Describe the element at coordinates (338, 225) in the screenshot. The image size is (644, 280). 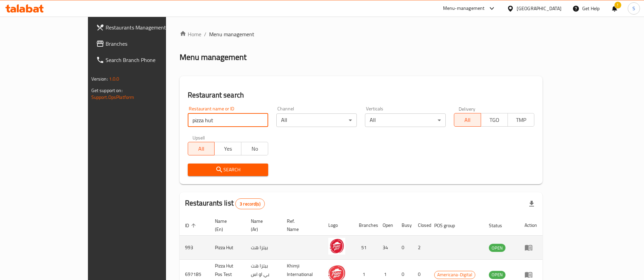
I see `th: Logo` at that location.